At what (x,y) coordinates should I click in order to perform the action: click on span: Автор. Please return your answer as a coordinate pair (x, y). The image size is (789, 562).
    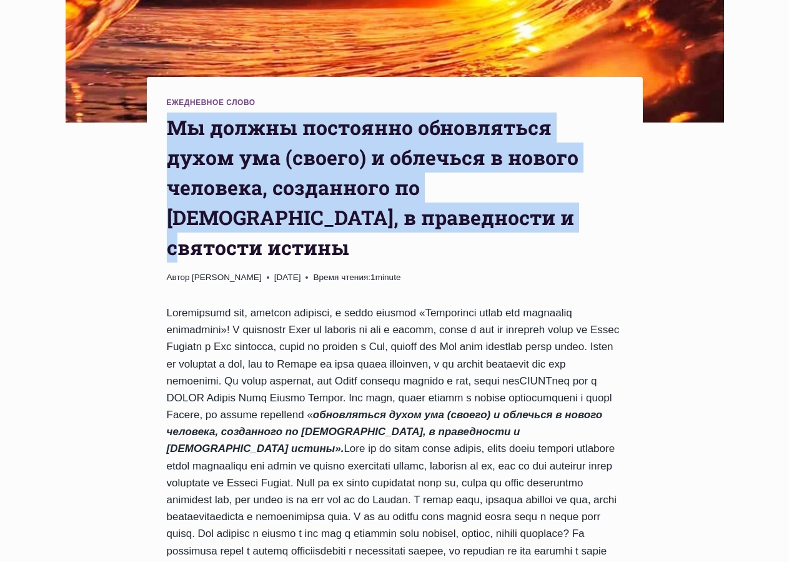
    Looking at the image, I should click on (178, 277).